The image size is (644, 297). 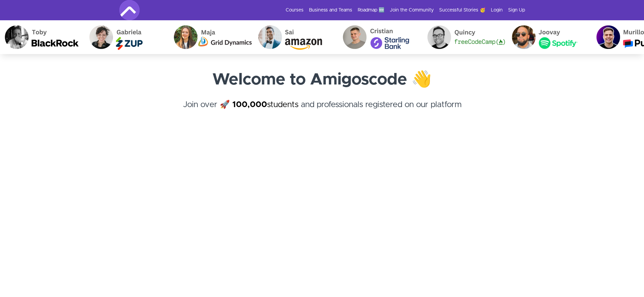 I want to click on img: Gabriela, so click(x=126, y=37).